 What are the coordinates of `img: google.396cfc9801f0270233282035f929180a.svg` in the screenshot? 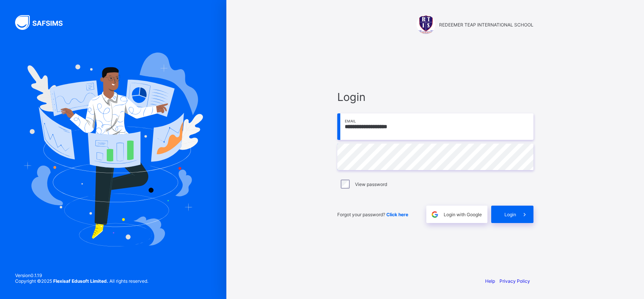 It's located at (435, 214).